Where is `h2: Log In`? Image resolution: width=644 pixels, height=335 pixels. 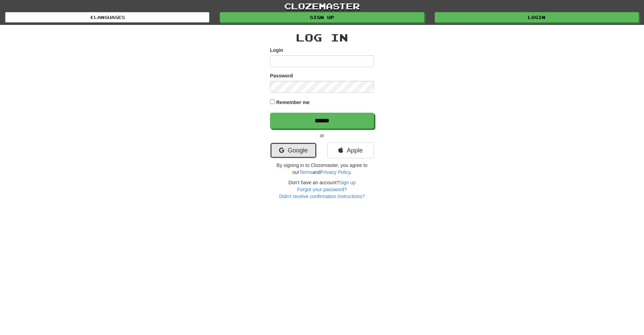 h2: Log In is located at coordinates (322, 37).